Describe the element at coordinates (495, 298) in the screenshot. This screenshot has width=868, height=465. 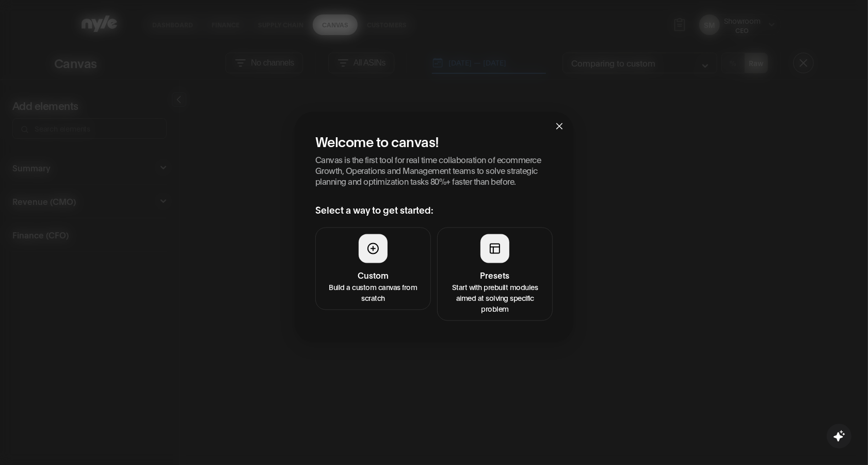
I see `p: Start with prebuilt modules aimed at solving specific problem` at that location.